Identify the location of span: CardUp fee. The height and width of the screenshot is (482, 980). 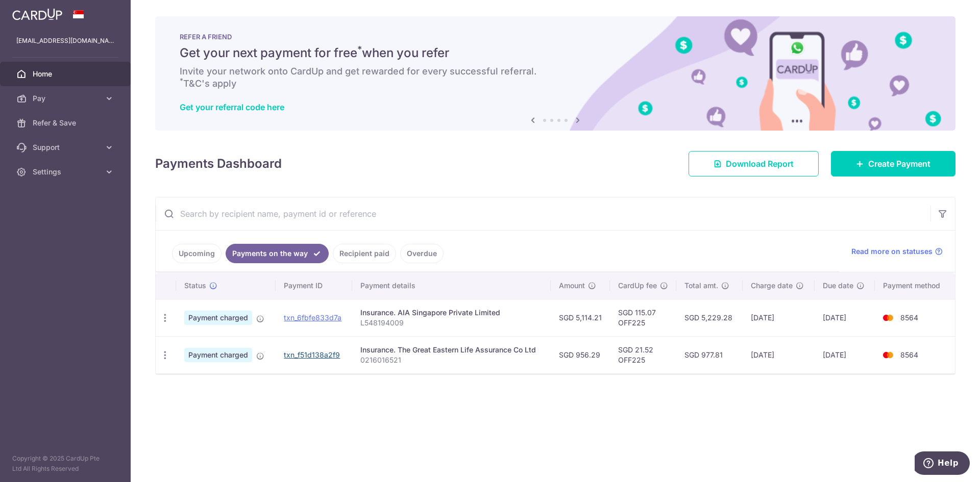
(638, 286).